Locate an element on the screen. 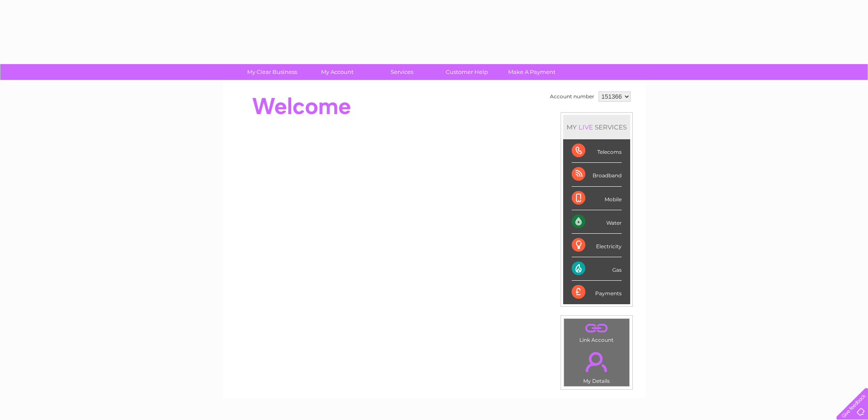 This screenshot has height=420, width=868. td: Link Account is located at coordinates (597, 332).